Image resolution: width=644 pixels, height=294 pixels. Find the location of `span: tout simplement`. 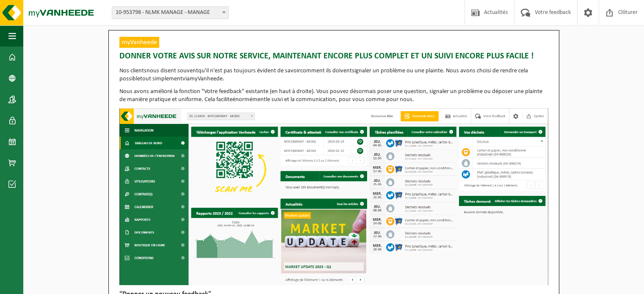

span: tout simplement is located at coordinates (161, 78).